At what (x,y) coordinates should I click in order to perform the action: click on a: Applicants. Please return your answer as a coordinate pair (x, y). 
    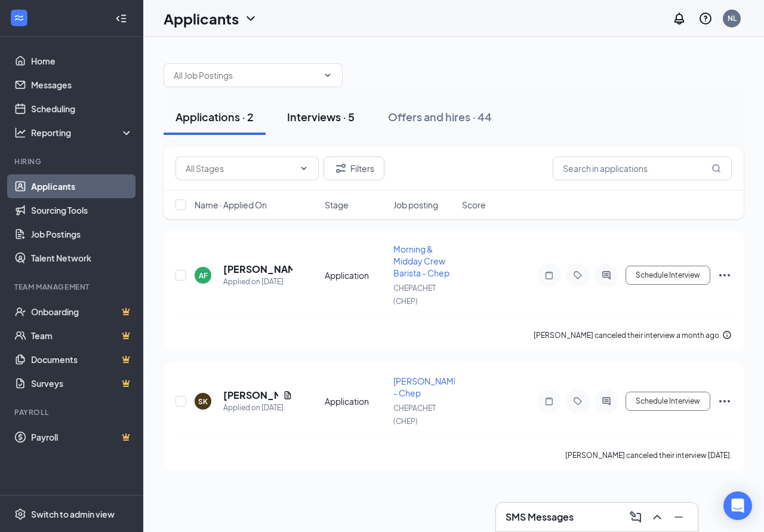
    Looking at the image, I should click on (82, 186).